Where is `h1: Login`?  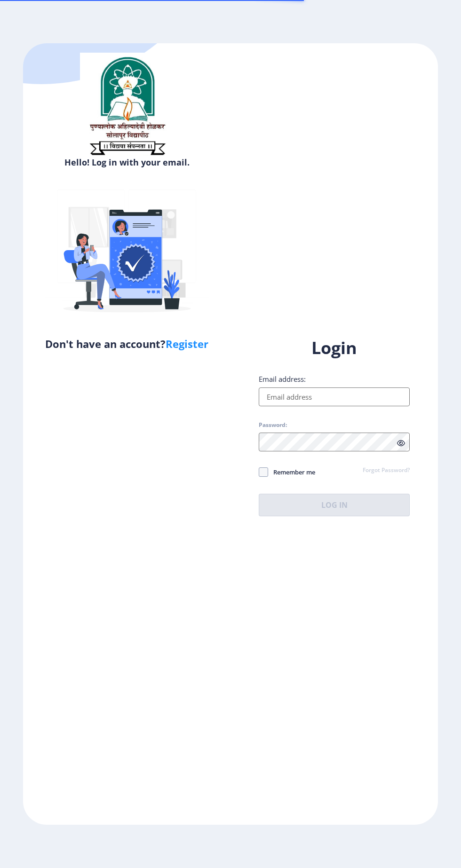 h1: Login is located at coordinates (334, 348).